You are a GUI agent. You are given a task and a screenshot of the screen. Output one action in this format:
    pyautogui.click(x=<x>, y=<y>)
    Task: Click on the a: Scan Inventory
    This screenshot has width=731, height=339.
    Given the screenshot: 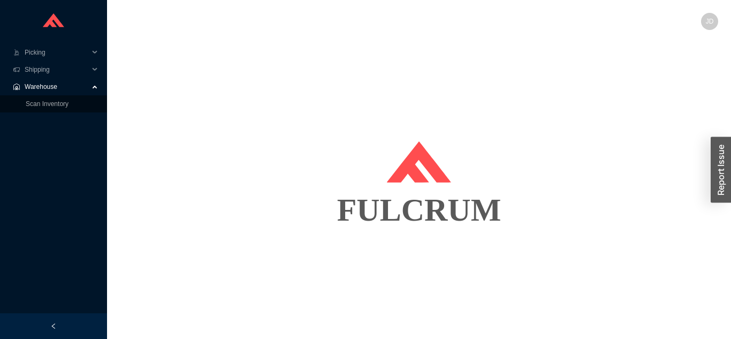 What is the action you would take?
    pyautogui.click(x=47, y=104)
    